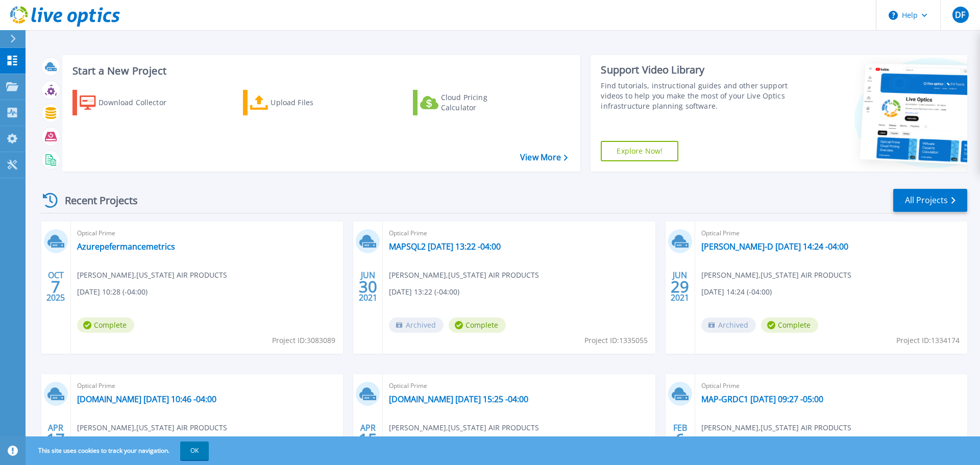 This screenshot has height=465, width=980. What do you see at coordinates (543, 157) in the screenshot?
I see `a: View More` at bounding box center [543, 157].